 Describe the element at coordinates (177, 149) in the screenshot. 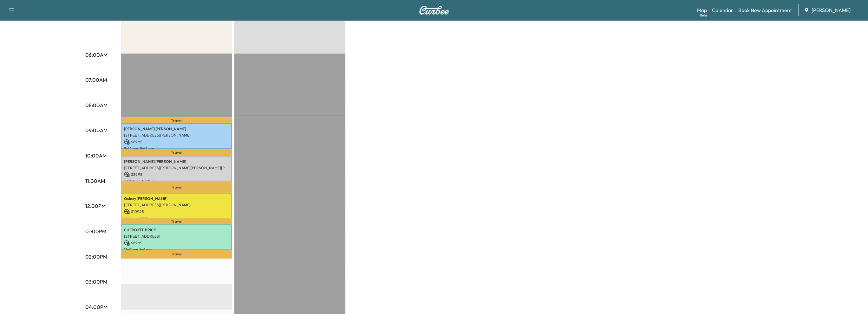

I see `p: 8:44 am - 9:44 am` at that location.